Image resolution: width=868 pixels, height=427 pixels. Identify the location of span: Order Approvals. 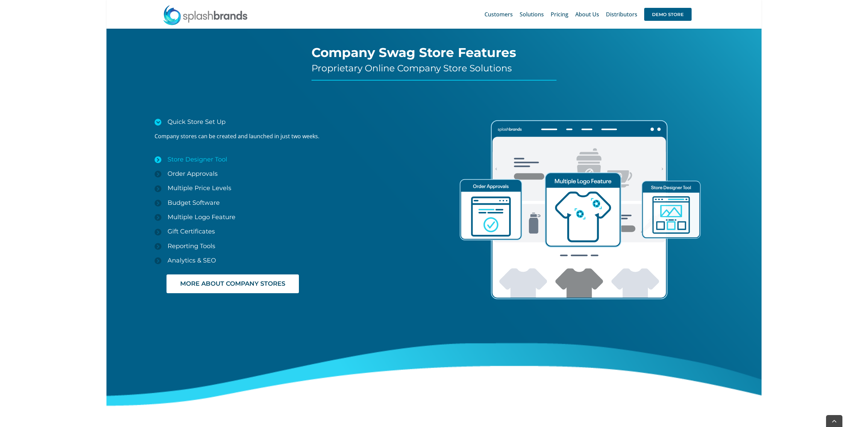
(192, 174).